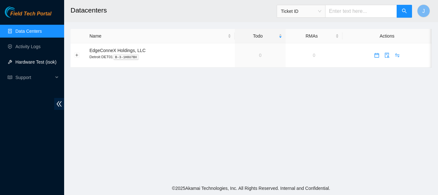 Image resolution: width=438 pixels, height=195 pixels. Describe the element at coordinates (34, 77) in the screenshot. I see `span: Support` at that location.